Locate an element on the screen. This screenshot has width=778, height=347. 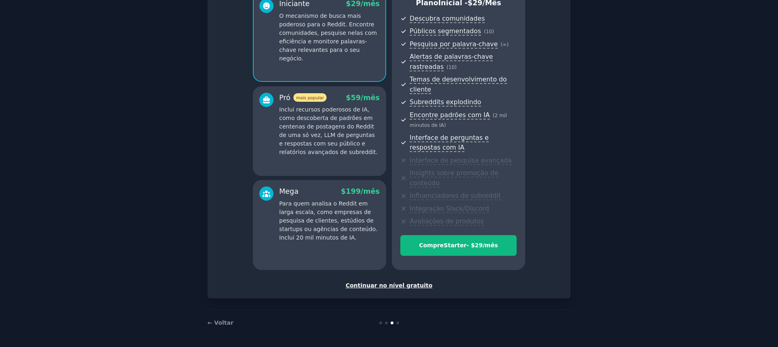
font: Influenciadores do subreddit is located at coordinates (455, 195).